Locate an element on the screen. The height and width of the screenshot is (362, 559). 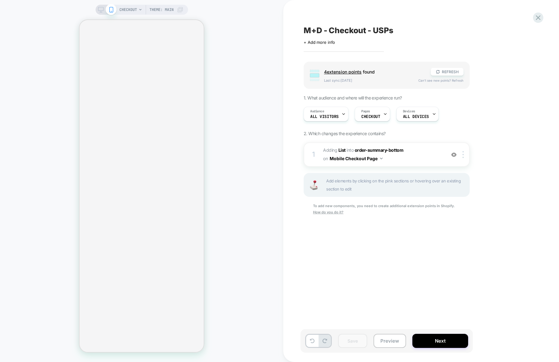
img: crossed eye is located at coordinates (453, 155).